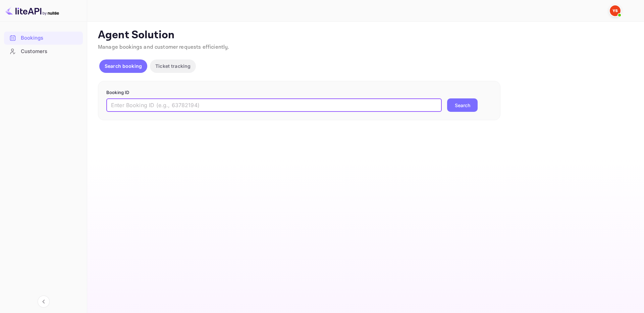  What do you see at coordinates (32, 11) in the screenshot?
I see `img: LiteAPI logo` at bounding box center [32, 11].